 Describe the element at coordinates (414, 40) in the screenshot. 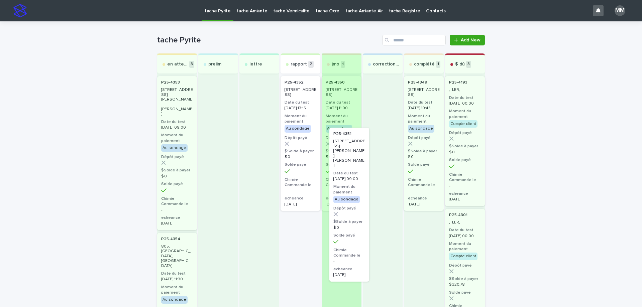

I see `input: Search` at that location.